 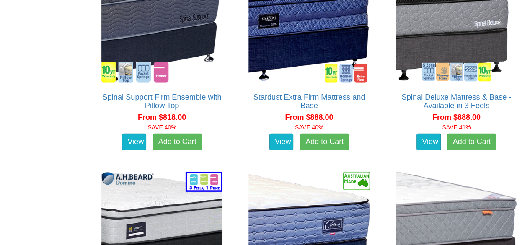 What do you see at coordinates (309, 101) in the screenshot?
I see `a: Stardust Extra Firm Mattress and Base` at bounding box center [309, 101].